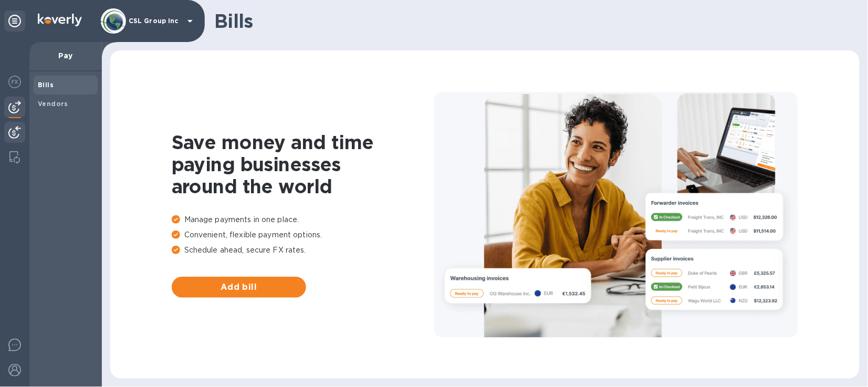 This screenshot has width=868, height=387. I want to click on p: Manage payments in one place., so click(303, 220).